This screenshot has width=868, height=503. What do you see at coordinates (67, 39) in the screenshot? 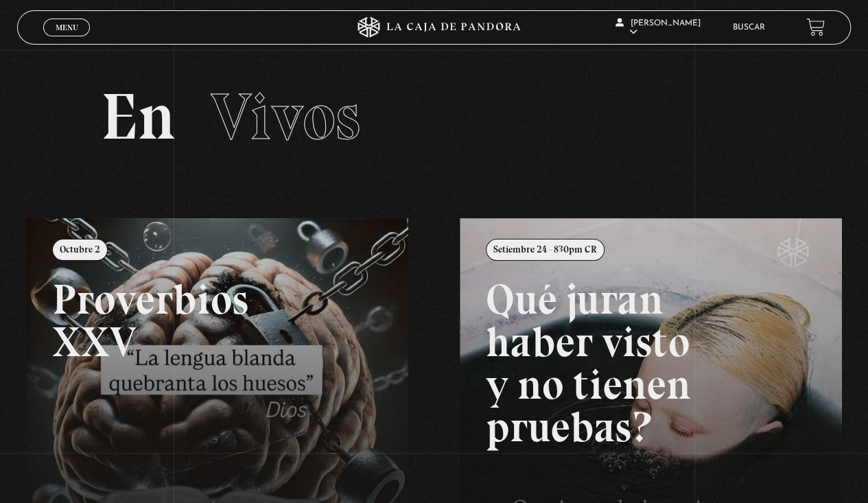
I see `span: Cerrar` at bounding box center [67, 39].